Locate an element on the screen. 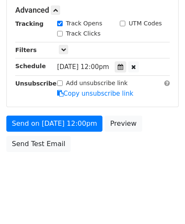 This screenshot has width=185, height=224. strong: Filters is located at coordinates (26, 50).